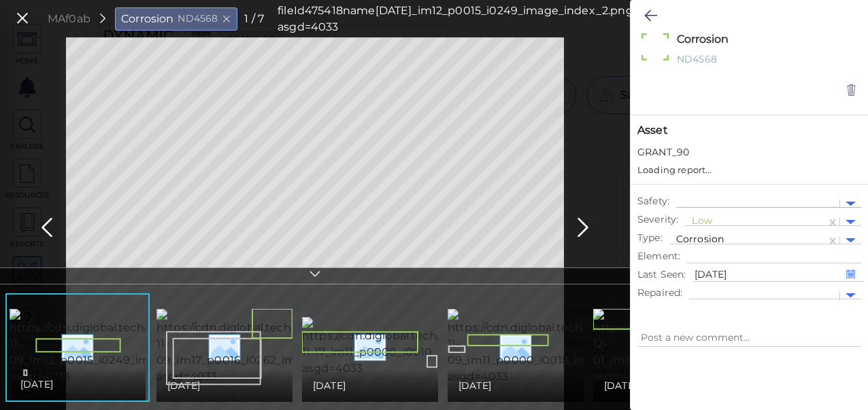 Image resolution: width=868 pixels, height=410 pixels. I want to click on span: Safety :, so click(653, 201).